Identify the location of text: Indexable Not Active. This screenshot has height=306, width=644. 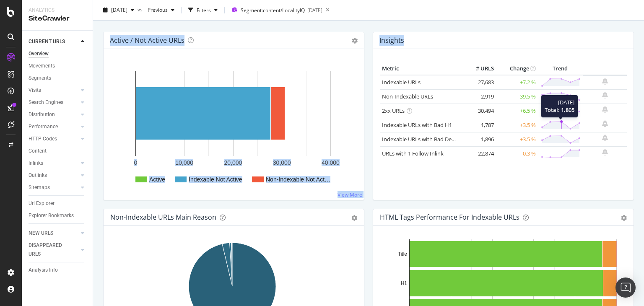
(215, 179).